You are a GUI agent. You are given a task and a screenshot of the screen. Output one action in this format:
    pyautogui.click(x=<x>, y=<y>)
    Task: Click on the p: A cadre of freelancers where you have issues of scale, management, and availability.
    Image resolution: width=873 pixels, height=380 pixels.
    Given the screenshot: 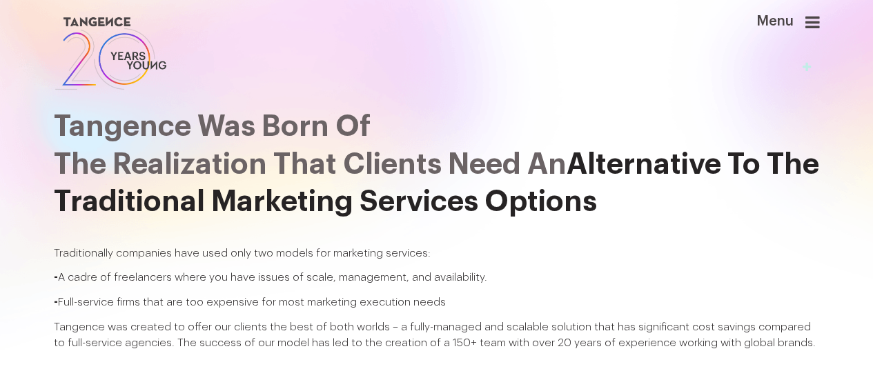 What is the action you would take?
    pyautogui.click(x=437, y=278)
    